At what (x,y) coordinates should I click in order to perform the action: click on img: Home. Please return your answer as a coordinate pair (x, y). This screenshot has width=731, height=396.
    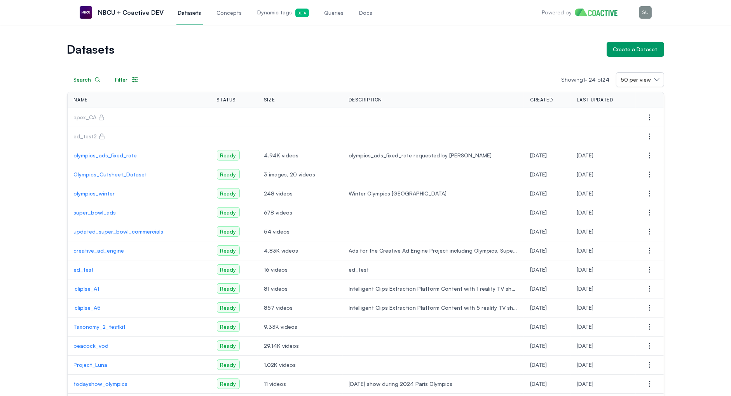
    Looking at the image, I should click on (599, 12).